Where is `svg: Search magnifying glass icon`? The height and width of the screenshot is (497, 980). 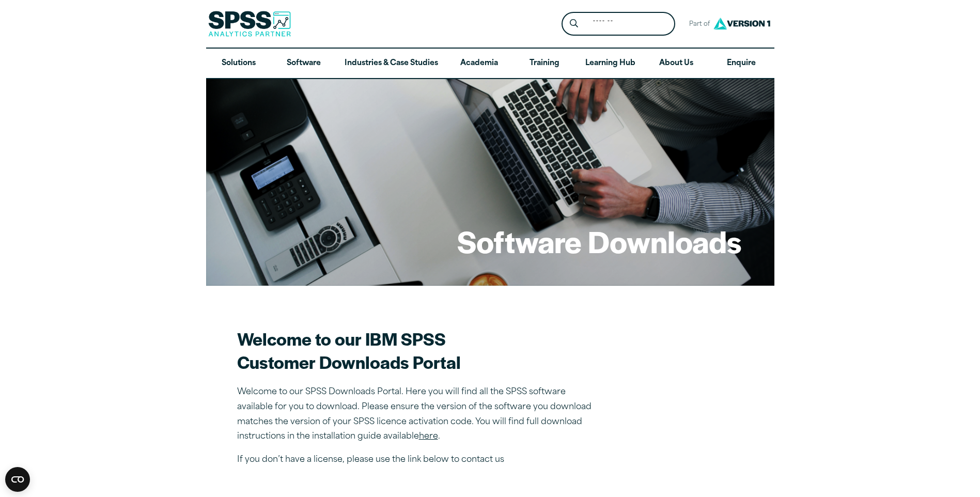 svg: Search magnifying glass icon is located at coordinates (574, 24).